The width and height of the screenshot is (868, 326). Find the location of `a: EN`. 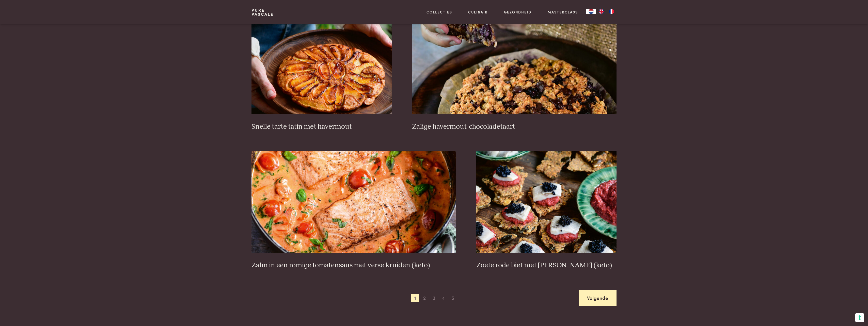

a: EN is located at coordinates (601, 11).